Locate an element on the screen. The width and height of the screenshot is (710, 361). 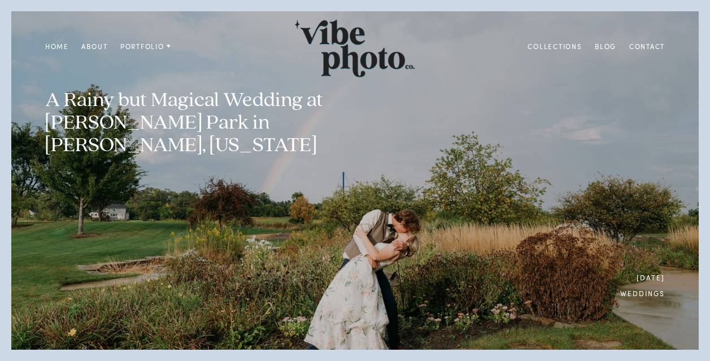
span: Portfolio is located at coordinates (142, 47).